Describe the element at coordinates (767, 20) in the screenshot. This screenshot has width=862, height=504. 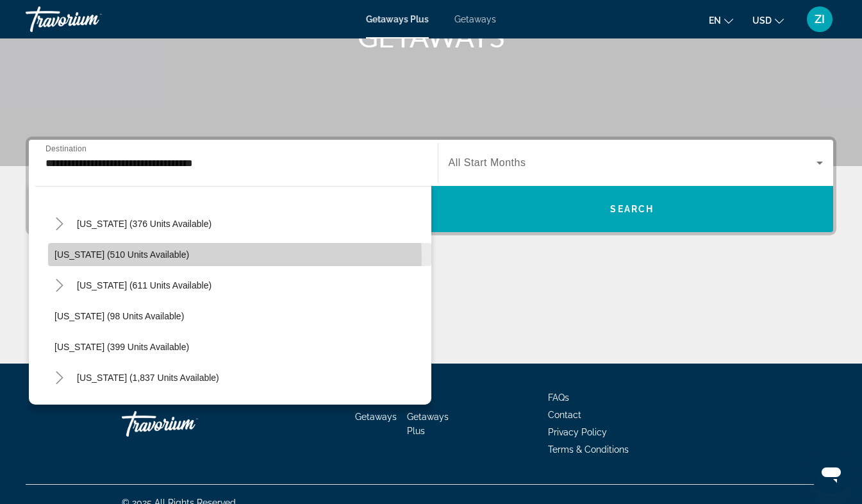
I see `button: Change currency` at that location.